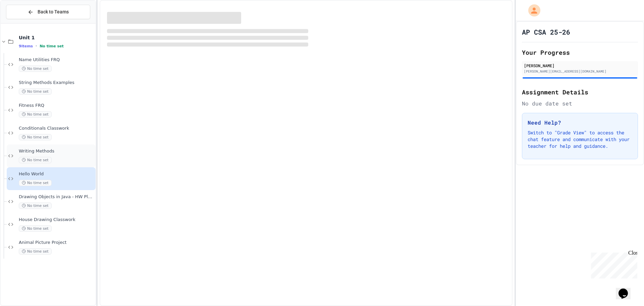 The height and width of the screenshot is (306, 644). I want to click on h1: AP CSA 25-26, so click(546, 32).